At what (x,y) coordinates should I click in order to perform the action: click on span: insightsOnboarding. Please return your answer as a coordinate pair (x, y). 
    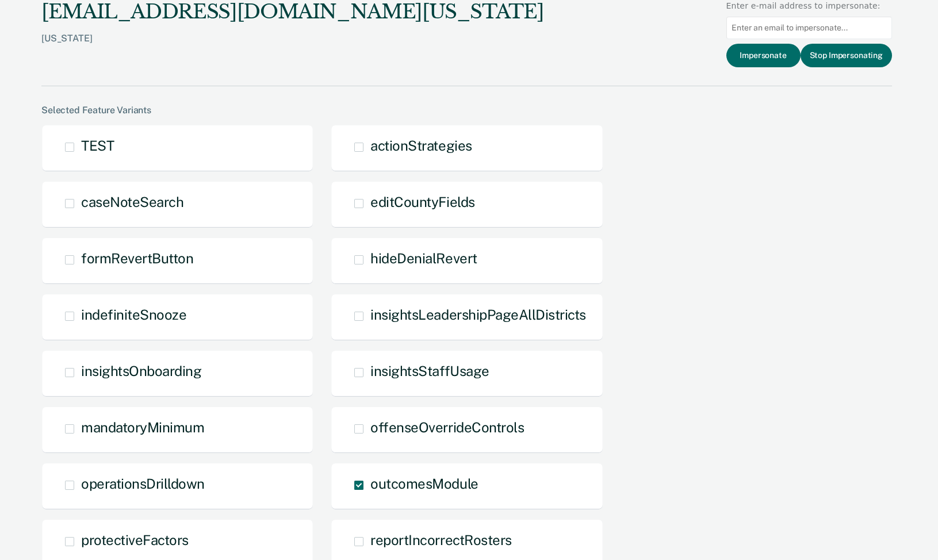
    Looking at the image, I should click on (141, 371).